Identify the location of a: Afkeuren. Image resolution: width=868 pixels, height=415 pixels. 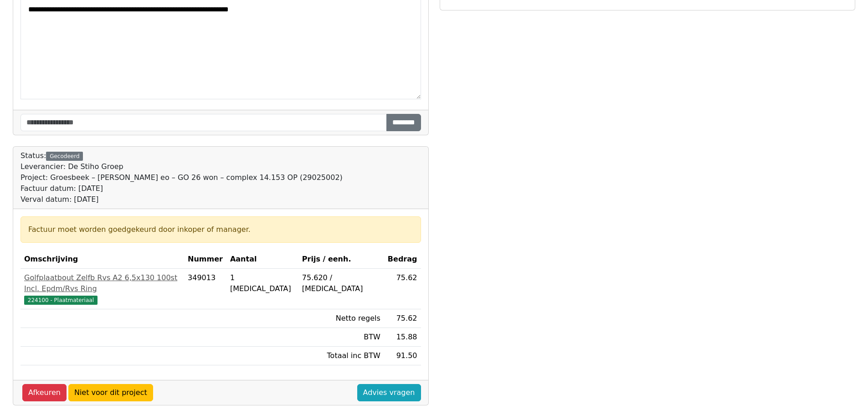
(44, 393).